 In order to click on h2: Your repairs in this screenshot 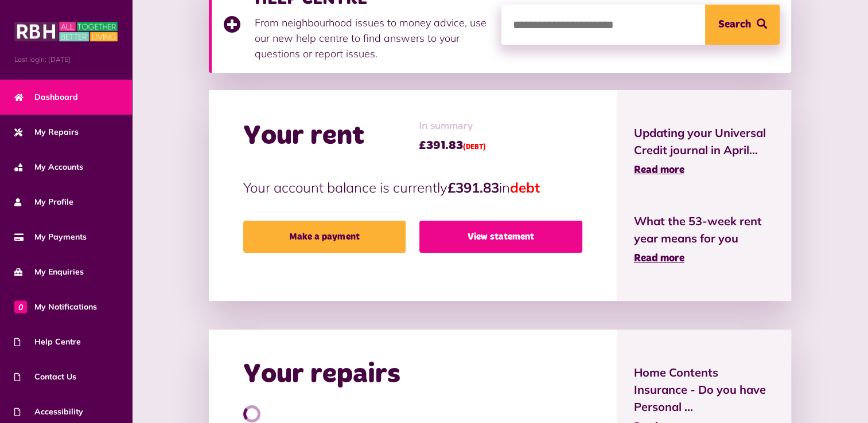, I will do `click(322, 375)`.